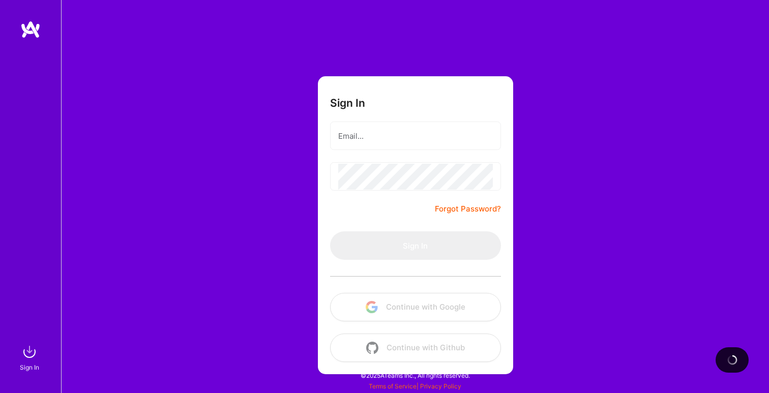 This screenshot has width=769, height=393. Describe the element at coordinates (732, 360) in the screenshot. I see `img: loading` at that location.